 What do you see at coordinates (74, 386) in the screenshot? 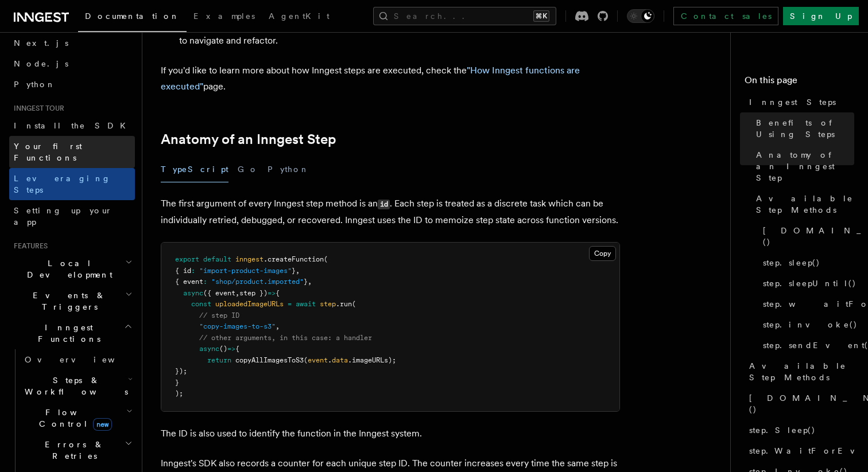
I see `span: Steps & Workflows` at bounding box center [74, 386].